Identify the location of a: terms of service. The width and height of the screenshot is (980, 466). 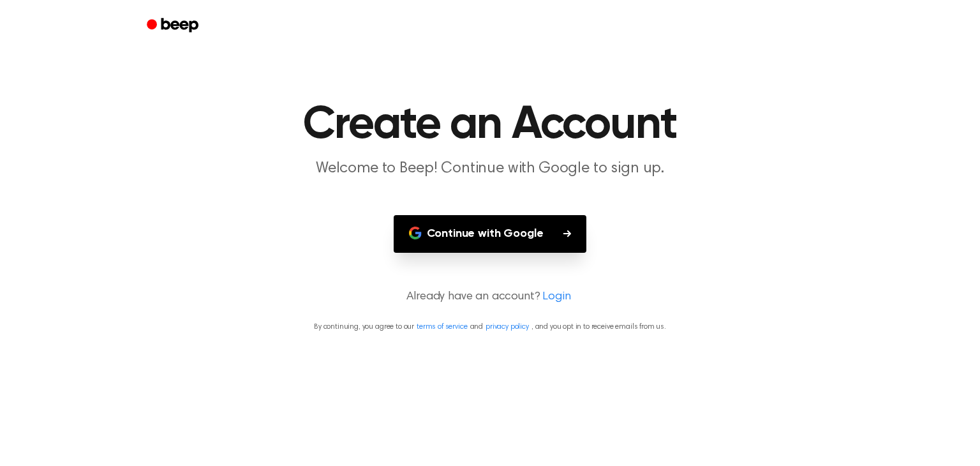
(441, 327).